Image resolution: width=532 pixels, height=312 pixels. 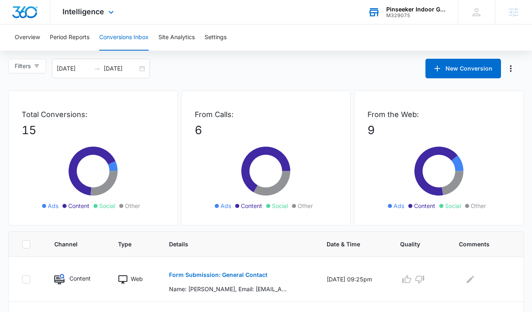 I want to click on span: Intelligence, so click(x=83, y=11).